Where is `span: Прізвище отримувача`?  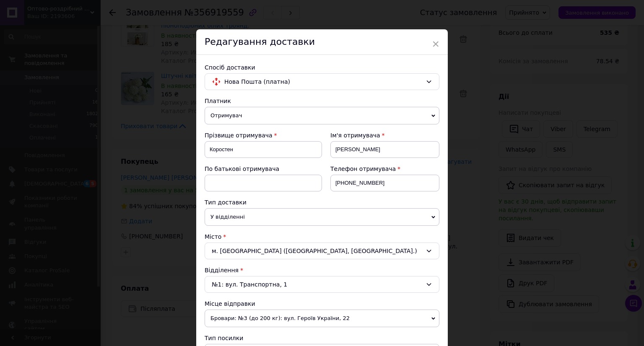 span: Прізвище отримувача is located at coordinates (239, 135).